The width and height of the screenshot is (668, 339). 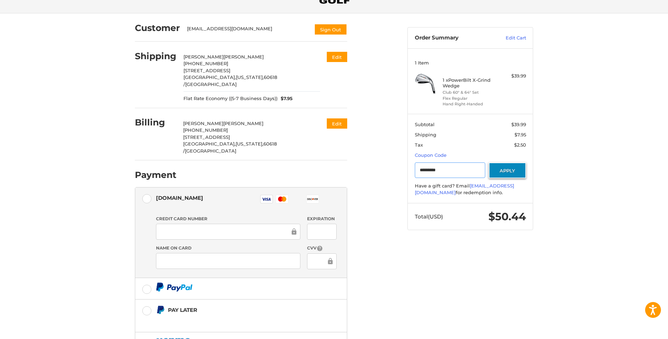 I want to click on span: Subtotal, so click(x=425, y=124).